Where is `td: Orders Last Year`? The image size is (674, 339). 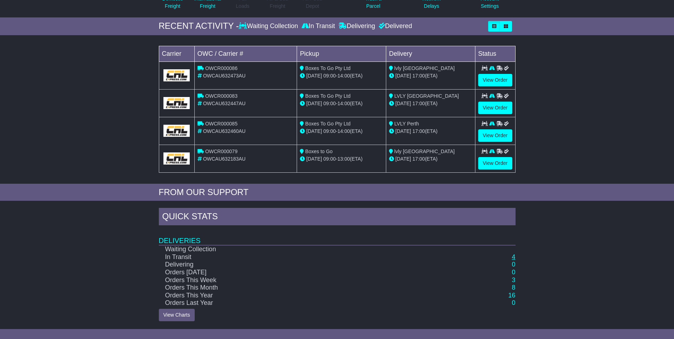 td: Orders Last Year is located at coordinates (304, 303).